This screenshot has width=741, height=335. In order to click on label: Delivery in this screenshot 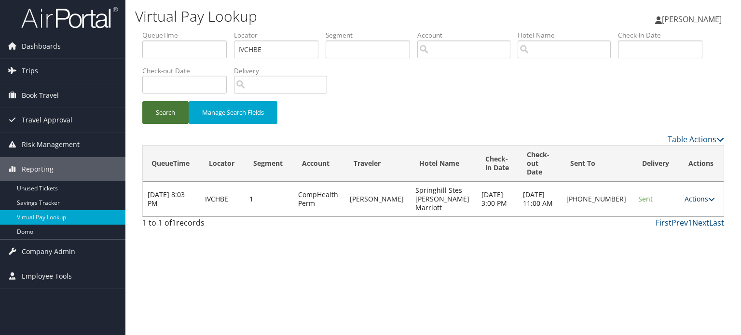, I will do `click(284, 71)`.